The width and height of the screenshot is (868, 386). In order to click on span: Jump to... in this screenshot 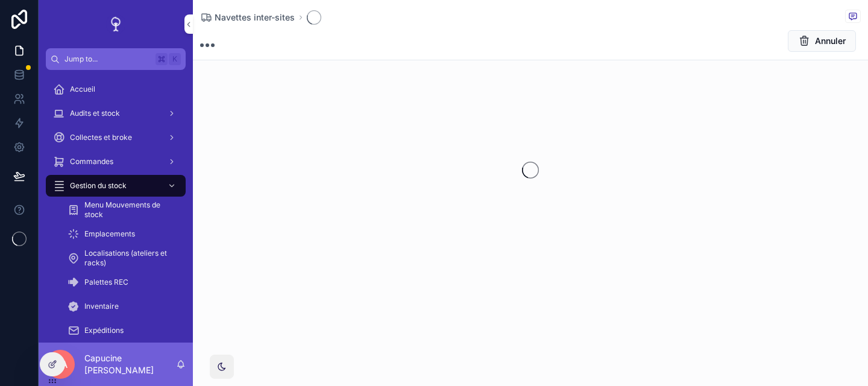, I will do `click(108, 59)`.